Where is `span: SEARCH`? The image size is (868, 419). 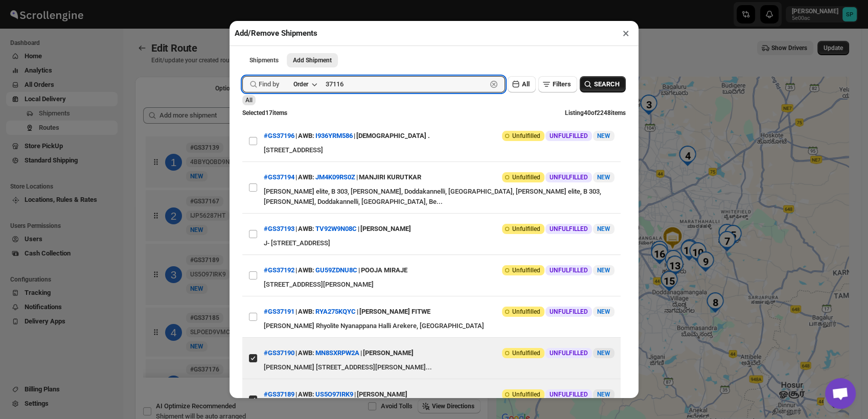 span: SEARCH is located at coordinates (607, 84).